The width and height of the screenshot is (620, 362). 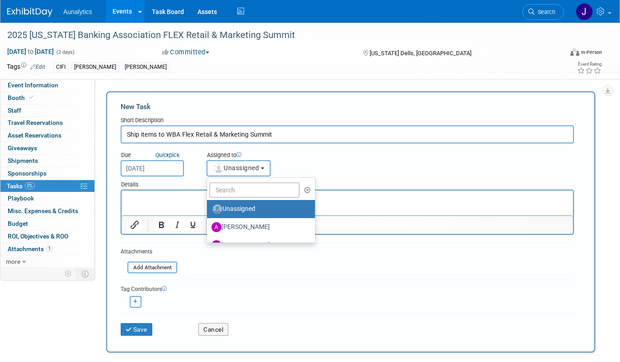 What do you see at coordinates (47, 148) in the screenshot?
I see `a: Giveaways` at bounding box center [47, 148].